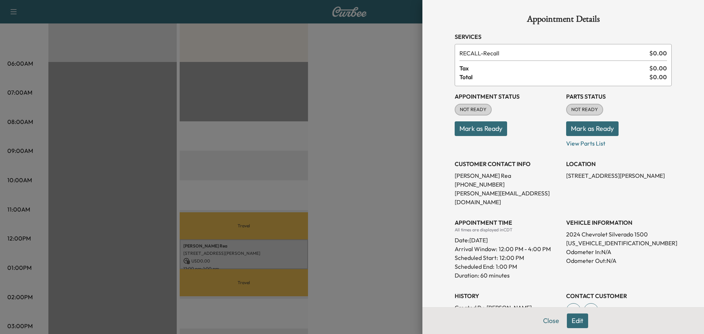 This screenshot has height=334, width=704. What do you see at coordinates (619, 223) in the screenshot?
I see `h3: VEHICLE INFORMATION` at bounding box center [619, 223].